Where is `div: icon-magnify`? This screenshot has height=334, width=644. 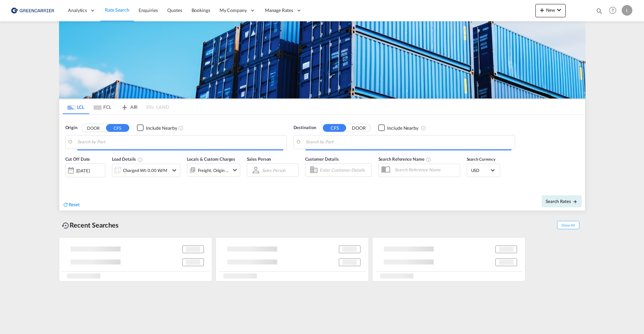 div: icon-magnify is located at coordinates (600, 12).